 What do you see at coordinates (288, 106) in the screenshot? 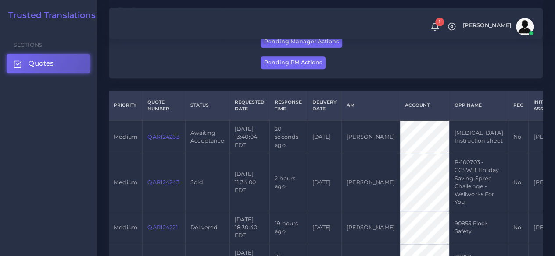
I see `th: Response Time` at bounding box center [288, 106].